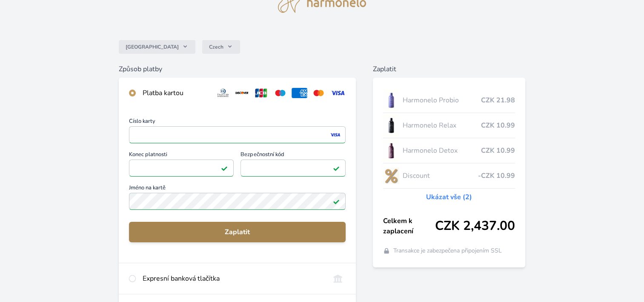 Image resolution: width=644 pixels, height=302 pixels. Describe the element at coordinates (237, 189) in the screenshot. I see `span: Jméno na kartě` at that location.